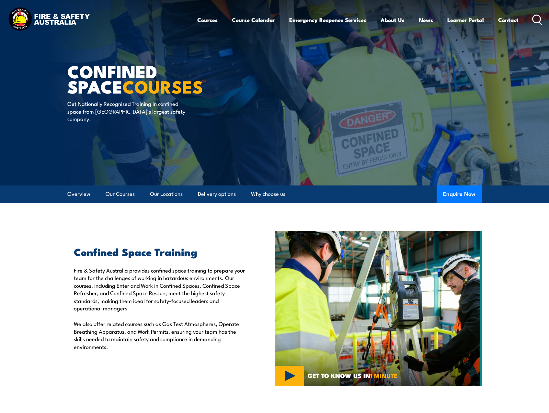  I want to click on a: Delivery options, so click(217, 194).